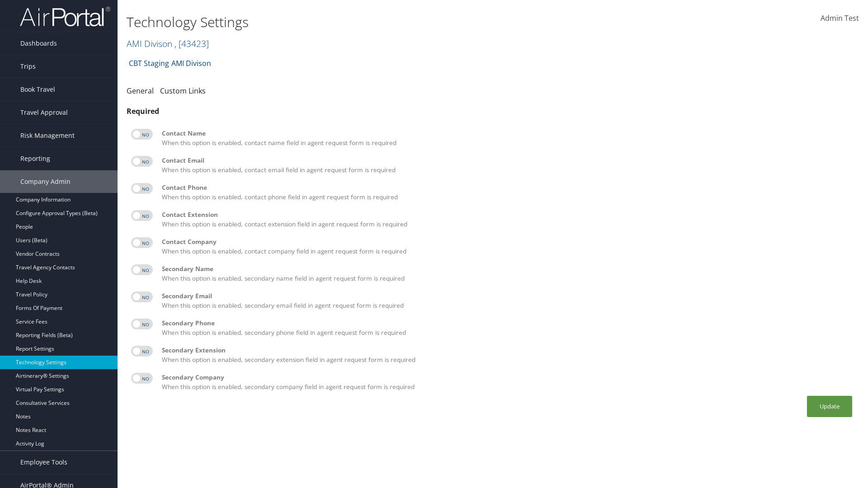 Image resolution: width=868 pixels, height=488 pixels. I want to click on label: When this option is enabled, contact phone field in agent request form is required, so click(509, 192).